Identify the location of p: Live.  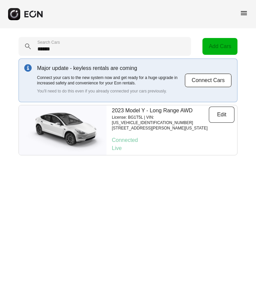
(173, 148).